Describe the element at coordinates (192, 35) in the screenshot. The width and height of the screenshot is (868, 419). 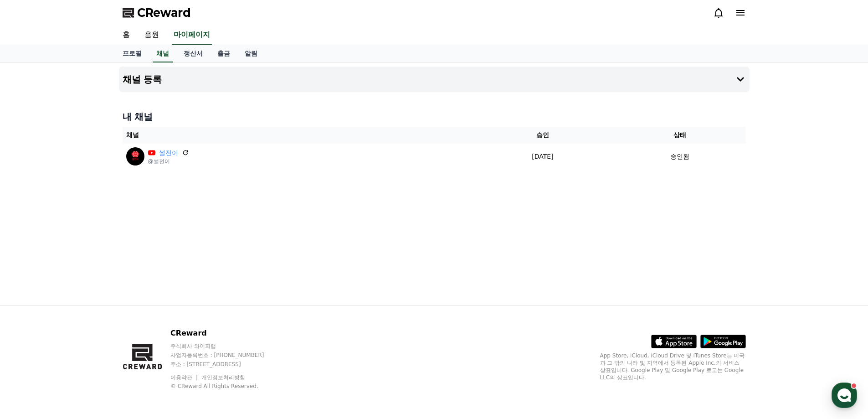
I see `a: 마이페이지` at that location.